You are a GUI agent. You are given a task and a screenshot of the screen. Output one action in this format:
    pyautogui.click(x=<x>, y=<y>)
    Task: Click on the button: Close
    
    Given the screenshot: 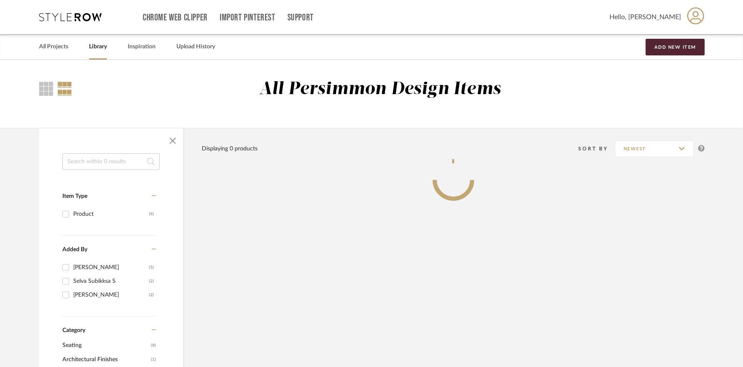 What is the action you would take?
    pyautogui.click(x=173, y=141)
    